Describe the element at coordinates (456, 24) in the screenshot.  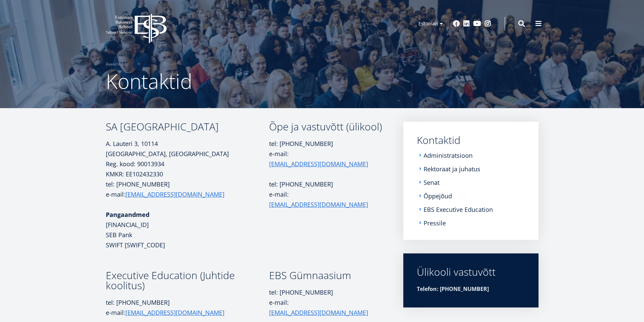
I see `a: Facebook` at that location.